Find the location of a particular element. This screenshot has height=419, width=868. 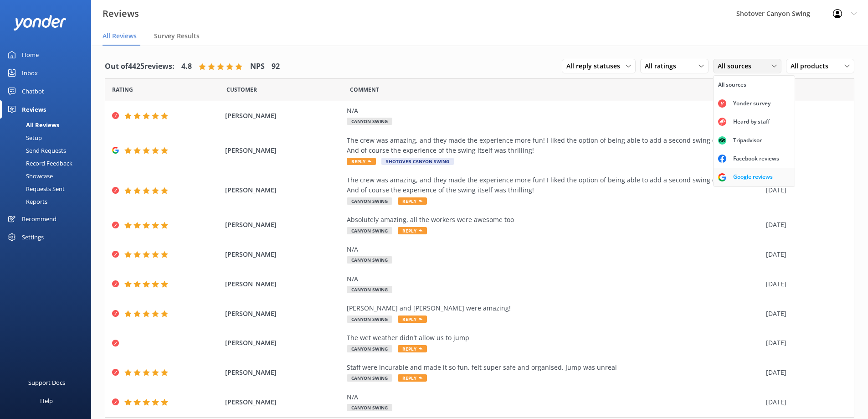

div: Help is located at coordinates (47, 401).